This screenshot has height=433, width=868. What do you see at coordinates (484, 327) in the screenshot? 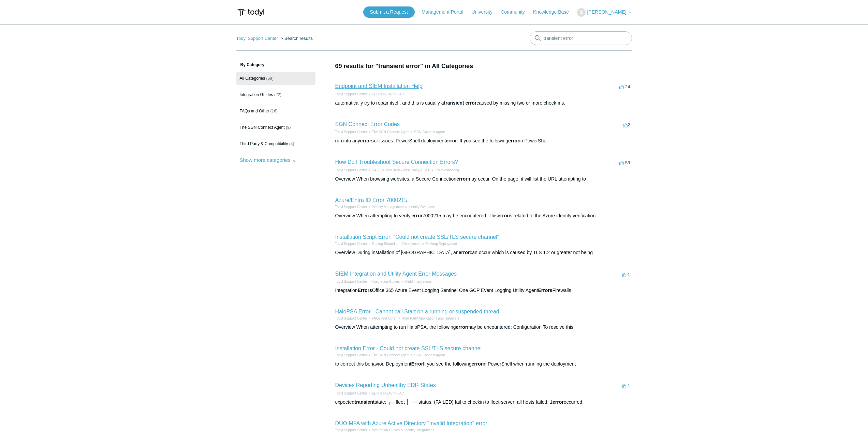
I see `div: Overview When attempting to run HaloPSA, the following may be encountered: Configuration To resol...` at bounding box center [484, 327].